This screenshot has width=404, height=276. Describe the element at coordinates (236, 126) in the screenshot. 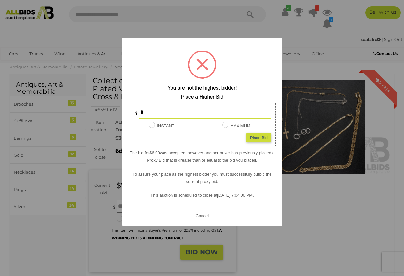

I see `label: MAXIMUM` at that location.